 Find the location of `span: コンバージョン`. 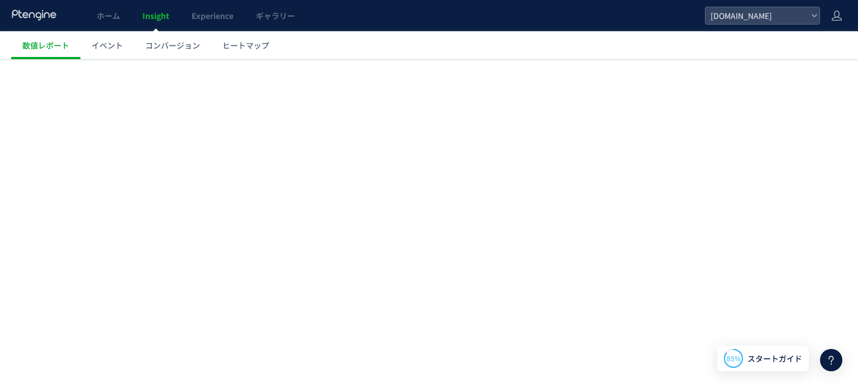

span: コンバージョン is located at coordinates (173, 45).